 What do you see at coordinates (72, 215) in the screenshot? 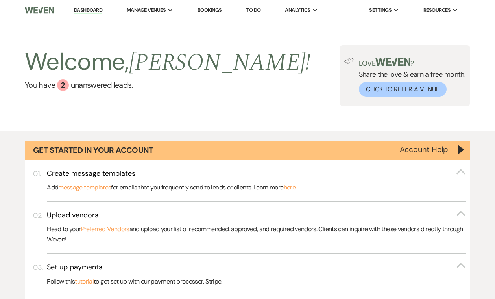
I see `h3: Upload vendors` at bounding box center [72, 215].